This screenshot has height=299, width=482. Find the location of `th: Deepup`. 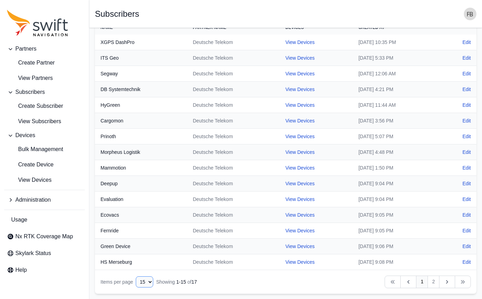

th: Deepup is located at coordinates (141, 184).